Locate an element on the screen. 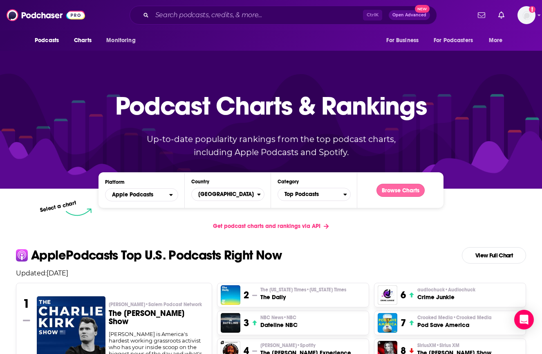 The height and width of the screenshot is (354, 542). p: Apple Podcasts Top U.S. Podcasts Right Now is located at coordinates (156, 255).